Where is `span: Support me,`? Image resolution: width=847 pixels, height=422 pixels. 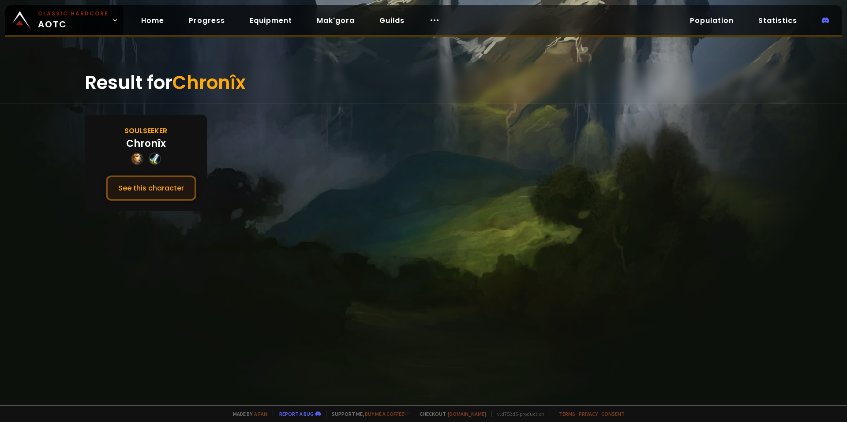
span: Support me, is located at coordinates (367, 414).